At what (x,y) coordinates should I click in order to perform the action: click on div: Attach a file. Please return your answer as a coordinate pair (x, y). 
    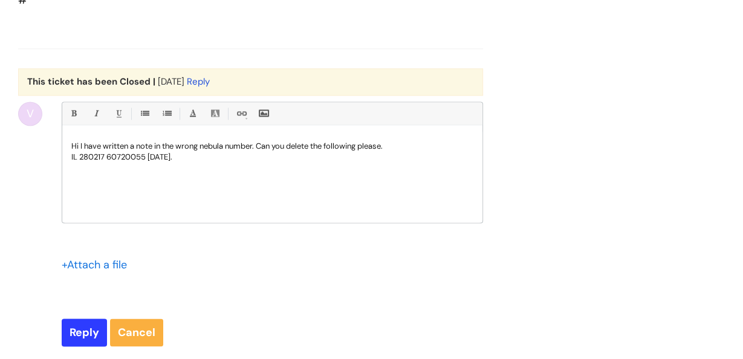
    Looking at the image, I should click on (98, 265).